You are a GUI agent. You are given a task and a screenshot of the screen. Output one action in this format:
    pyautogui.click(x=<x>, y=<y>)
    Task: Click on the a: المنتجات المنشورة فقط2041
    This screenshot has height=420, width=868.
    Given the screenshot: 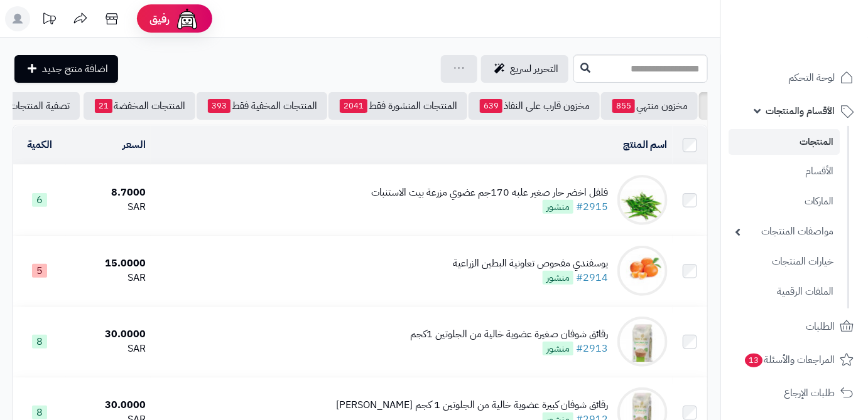 What is the action you would take?
    pyautogui.click(x=398, y=106)
    